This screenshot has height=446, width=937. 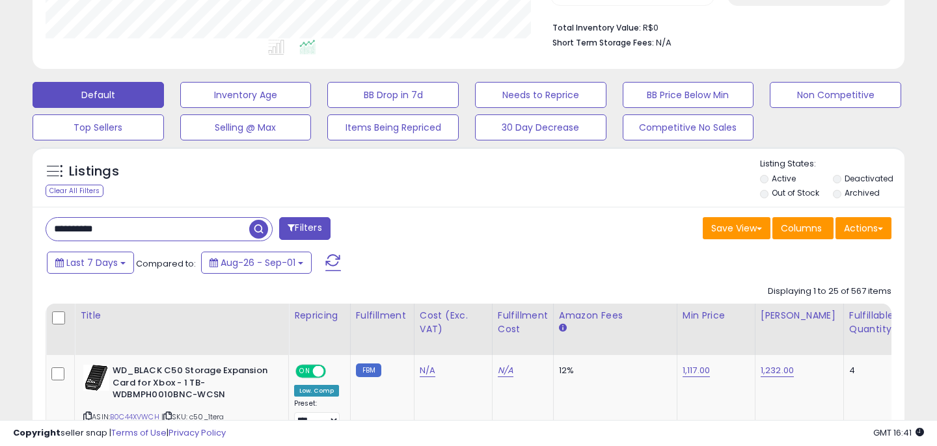 What do you see at coordinates (246, 127) in the screenshot?
I see `button: Selling @ Max` at bounding box center [246, 127].